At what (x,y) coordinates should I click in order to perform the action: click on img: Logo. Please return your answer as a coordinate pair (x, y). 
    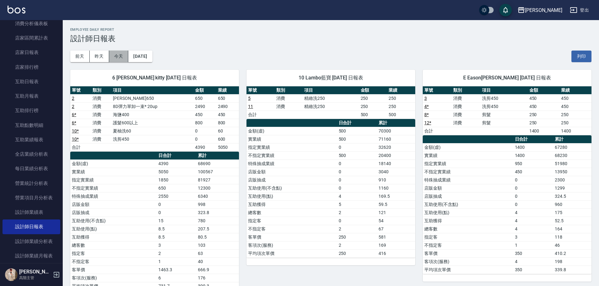
    Looking at the image, I should click on (16, 9).